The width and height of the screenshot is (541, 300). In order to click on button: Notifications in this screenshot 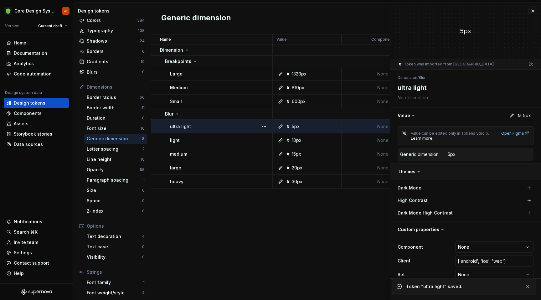, I will do `click(36, 222)`.